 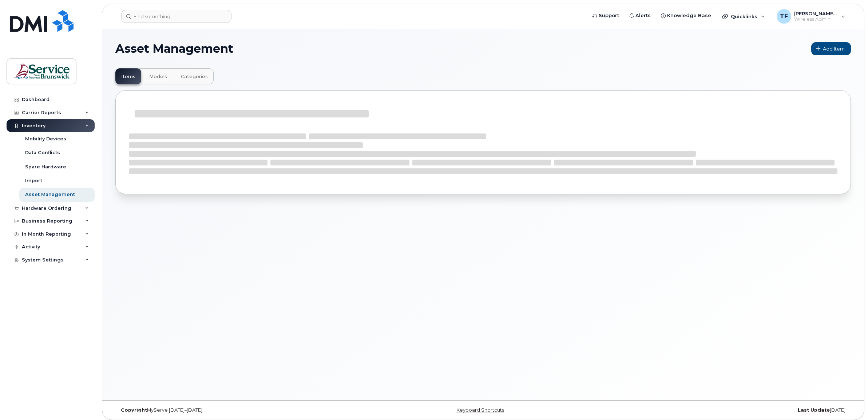 I want to click on span: Models, so click(x=158, y=76).